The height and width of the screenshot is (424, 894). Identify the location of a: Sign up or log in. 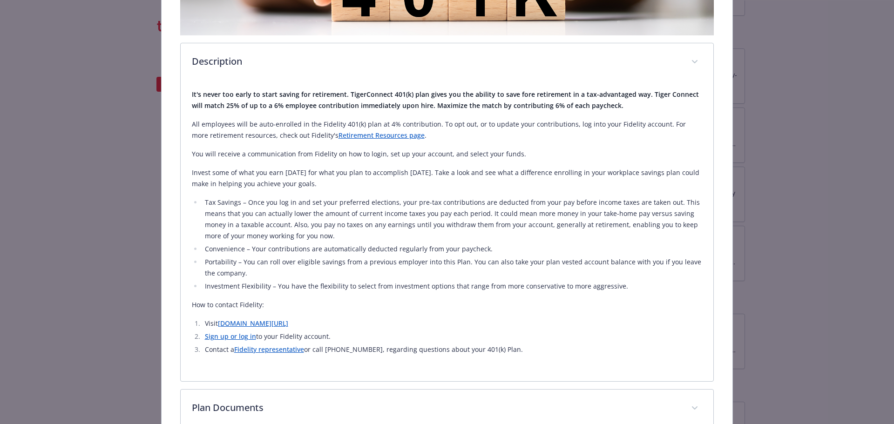
(231, 336).